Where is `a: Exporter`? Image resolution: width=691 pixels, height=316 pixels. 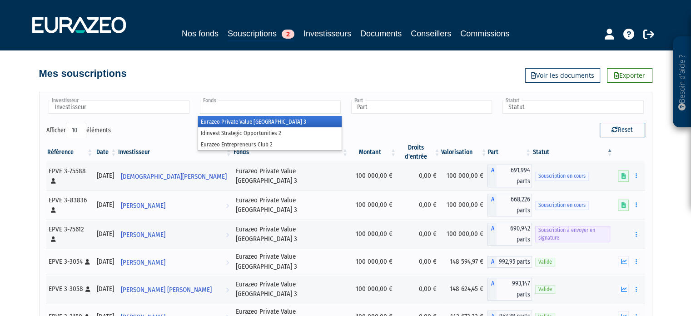
a: Exporter is located at coordinates (630, 75).